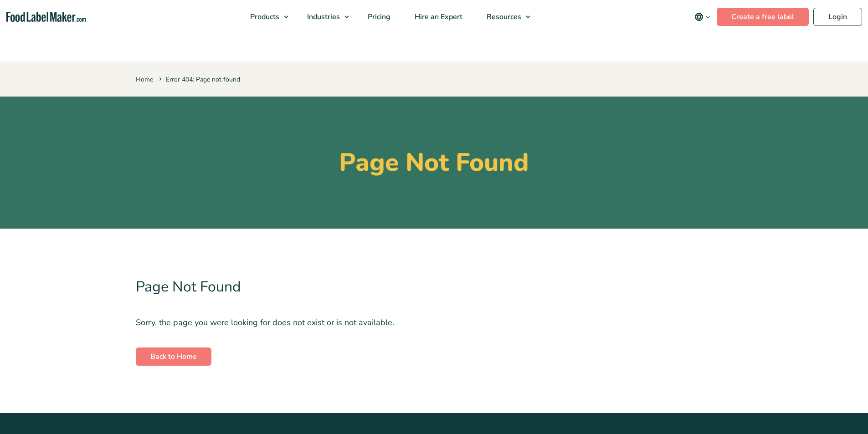 The image size is (868, 434). I want to click on h2: Page Not Found, so click(434, 287).